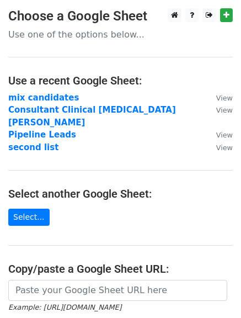 The height and width of the screenshot is (318, 241). Describe the element at coordinates (44, 98) in the screenshot. I see `a: mix candidates` at that location.